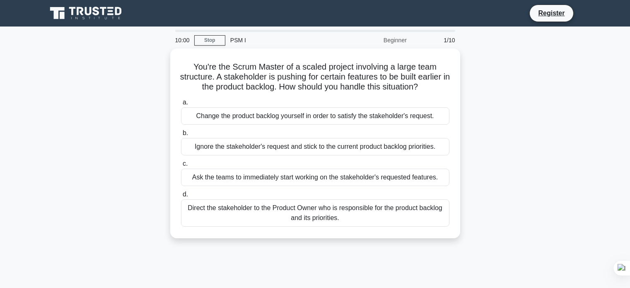 The height and width of the screenshot is (288, 630). Describe the element at coordinates (185, 102) in the screenshot. I see `span: a.` at that location.